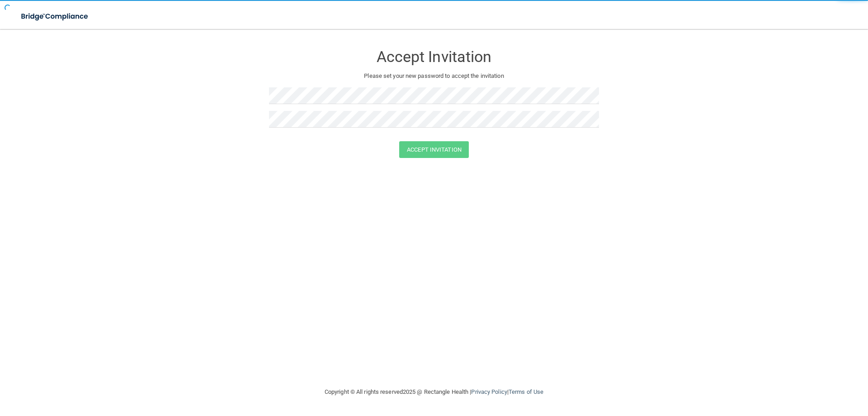 The image size is (868, 416). Describe the element at coordinates (434, 76) in the screenshot. I see `p: Please set your new password to accept the invitation` at that location.